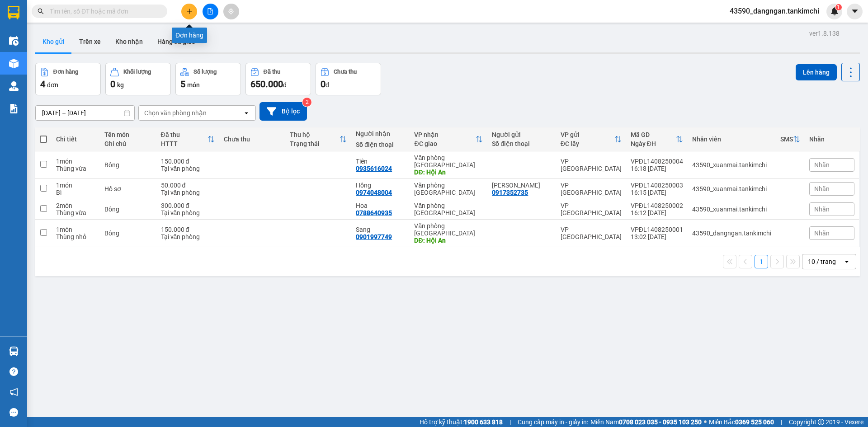  I want to click on span: copyright, so click(822, 422).